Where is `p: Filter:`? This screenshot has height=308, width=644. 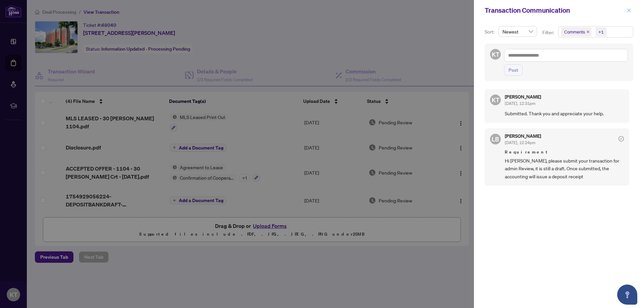 p: Filter: is located at coordinates (549, 32).